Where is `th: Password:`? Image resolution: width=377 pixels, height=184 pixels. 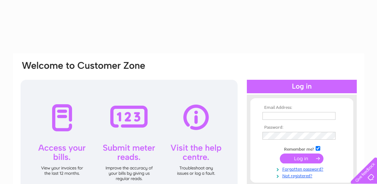
th: Password: is located at coordinates (302, 128).